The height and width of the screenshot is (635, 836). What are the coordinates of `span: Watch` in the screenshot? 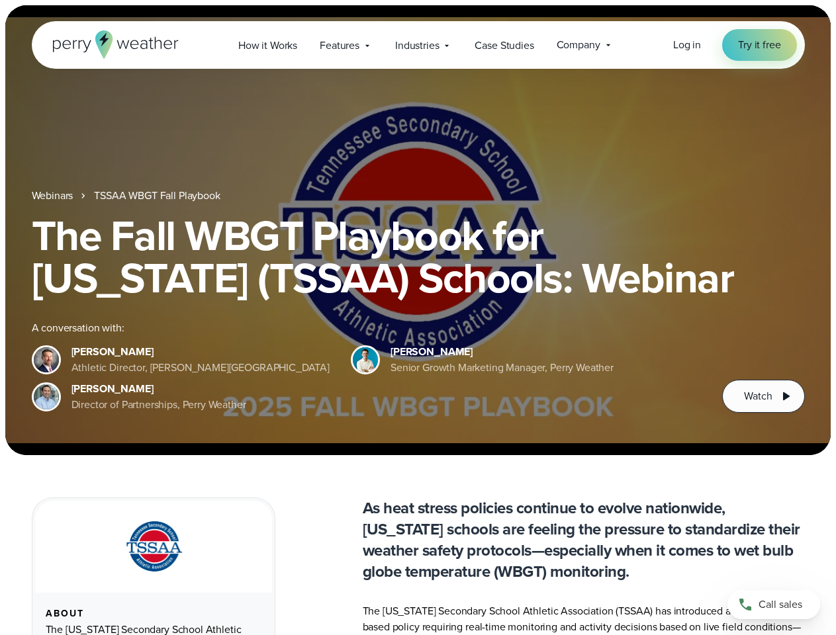 It's located at (758, 396).